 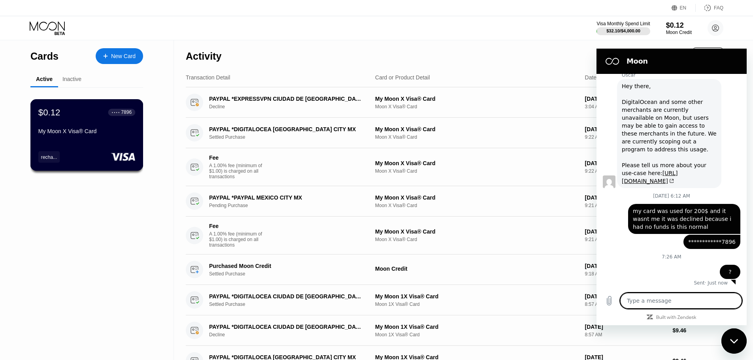 What do you see at coordinates (126, 112) in the screenshot?
I see `div: 7896` at bounding box center [126, 112].